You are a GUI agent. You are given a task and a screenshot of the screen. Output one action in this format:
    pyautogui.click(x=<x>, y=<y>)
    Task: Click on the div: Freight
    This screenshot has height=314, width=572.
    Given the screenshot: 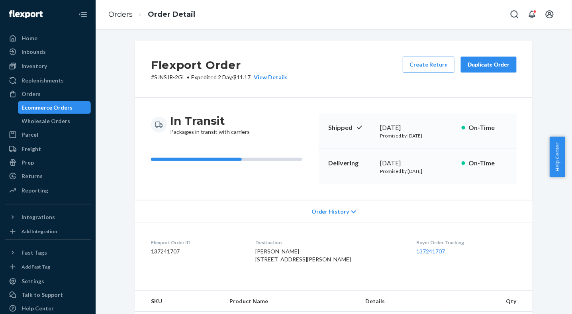 What is the action you would take?
    pyautogui.click(x=31, y=149)
    